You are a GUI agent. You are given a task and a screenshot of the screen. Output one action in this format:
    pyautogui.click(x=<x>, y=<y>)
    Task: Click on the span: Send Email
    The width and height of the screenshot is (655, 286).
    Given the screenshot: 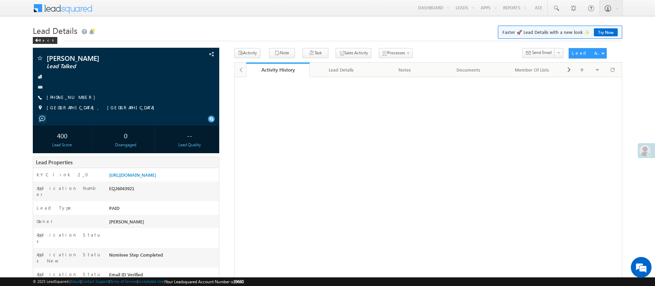 What is the action you would take?
    pyautogui.click(x=542, y=52)
    